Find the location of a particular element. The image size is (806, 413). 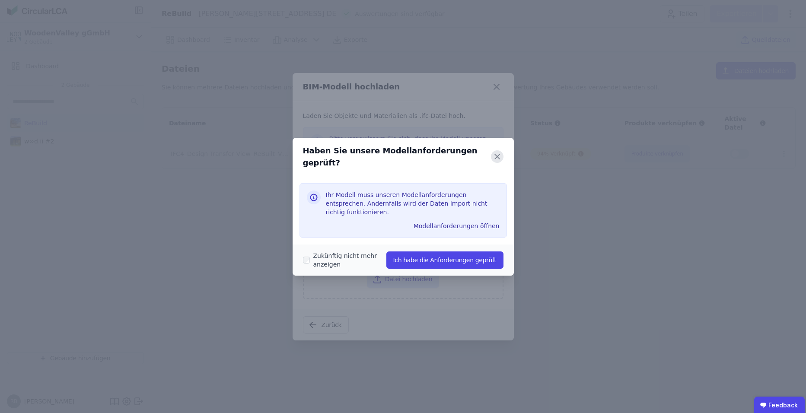

label: Zukünftig nicht mehr anzeigen is located at coordinates (348, 260).